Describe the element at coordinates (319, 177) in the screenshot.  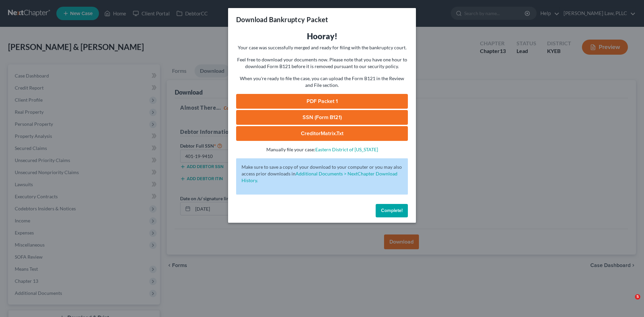
I see `a: Additional Documents > NextChapter Download History.` at that location.